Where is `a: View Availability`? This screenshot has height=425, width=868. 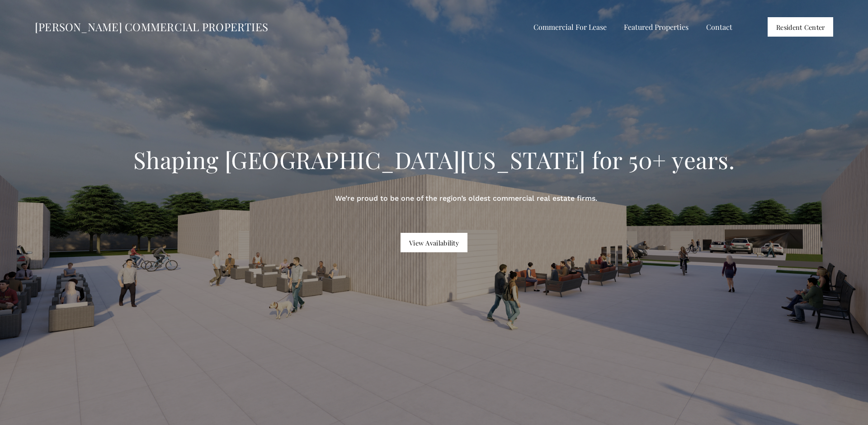 a: View Availability is located at coordinates (433, 242).